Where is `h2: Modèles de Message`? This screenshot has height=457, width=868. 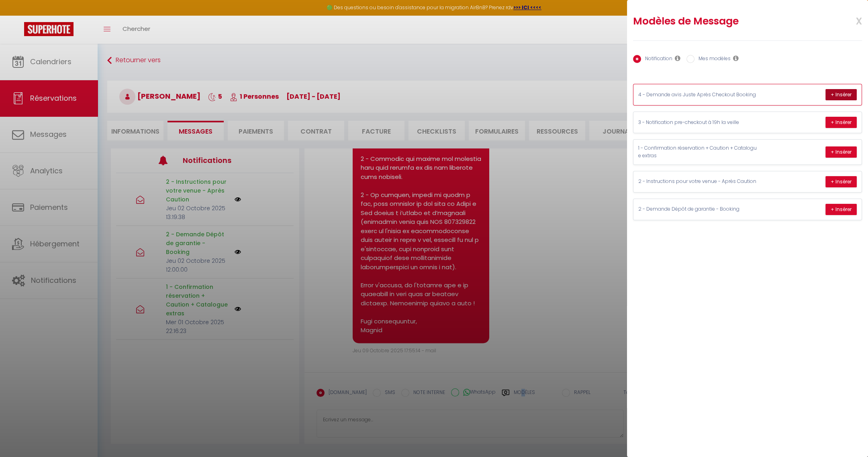
h2: Modèles de Message is located at coordinates (727, 21).